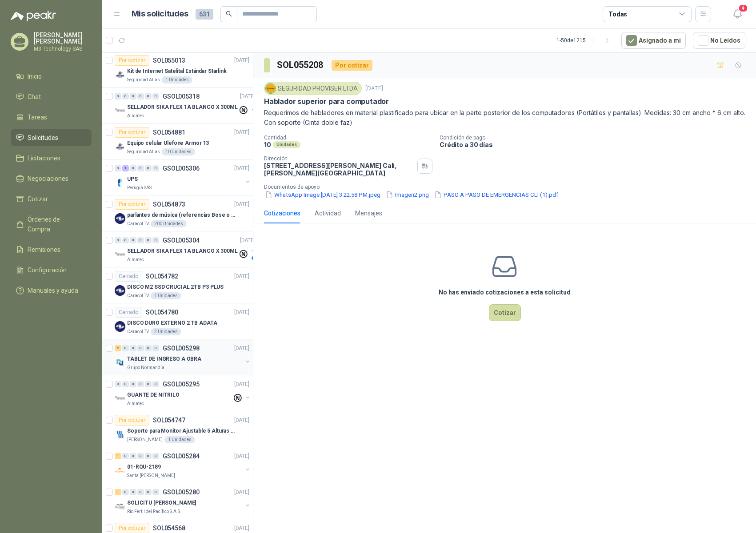 Image resolution: width=756 pixels, height=533 pixels. What do you see at coordinates (179, 440) in the screenshot?
I see `div: 1 Unidades` at bounding box center [179, 440].